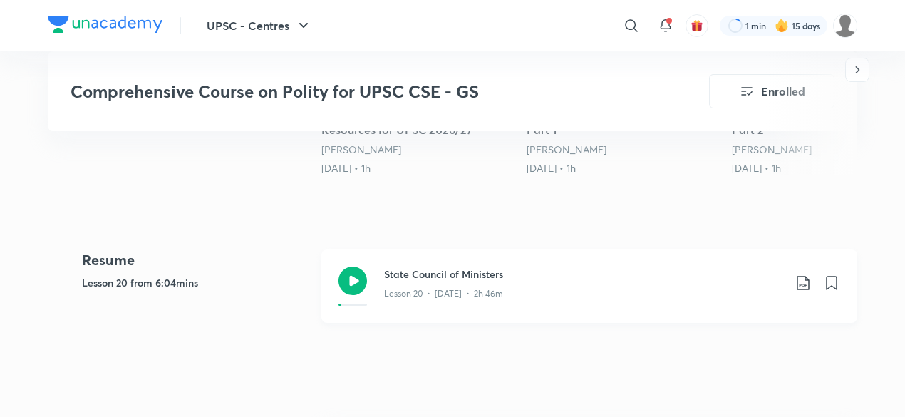  I want to click on div: 29th Jul • 1h, so click(624, 168).